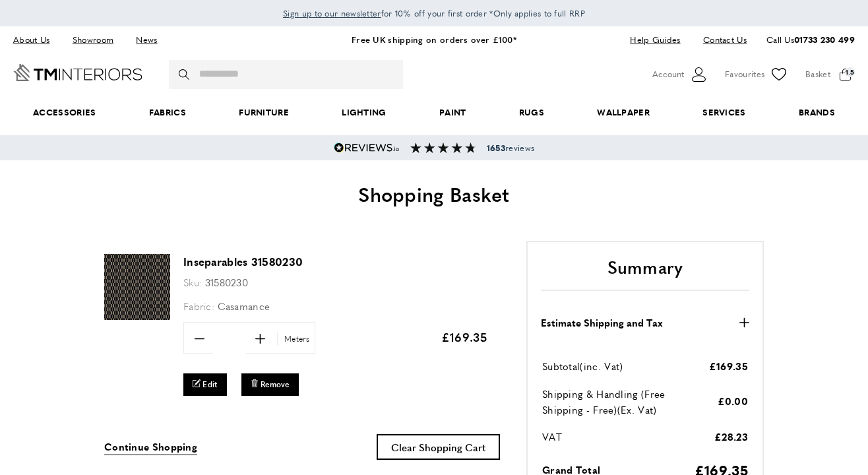  Describe the element at coordinates (637, 409) in the screenshot. I see `span: (Ex. Vat)` at that location.